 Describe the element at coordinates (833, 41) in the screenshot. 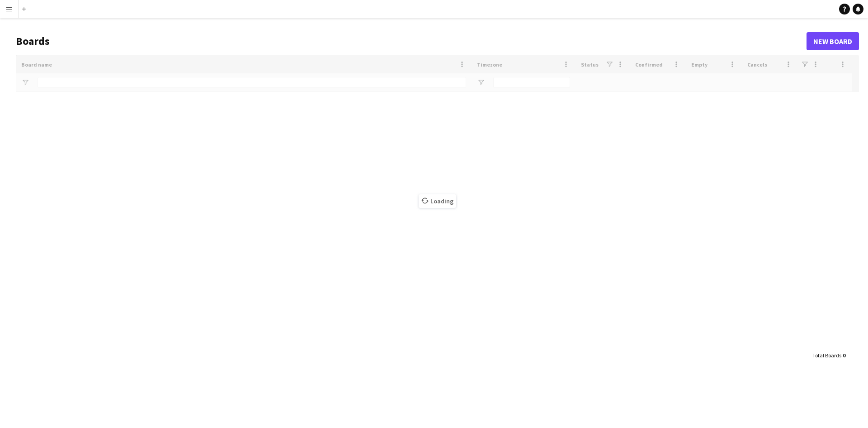

I see `a: New Board` at that location.